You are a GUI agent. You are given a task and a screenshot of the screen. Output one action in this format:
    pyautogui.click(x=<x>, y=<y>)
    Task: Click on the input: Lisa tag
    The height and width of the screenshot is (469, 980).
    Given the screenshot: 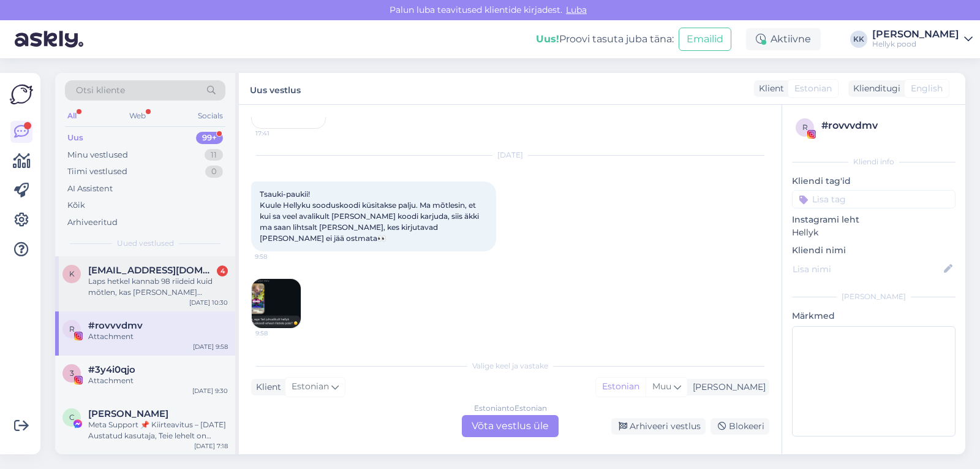 What is the action you would take?
    pyautogui.click(x=873, y=199)
    